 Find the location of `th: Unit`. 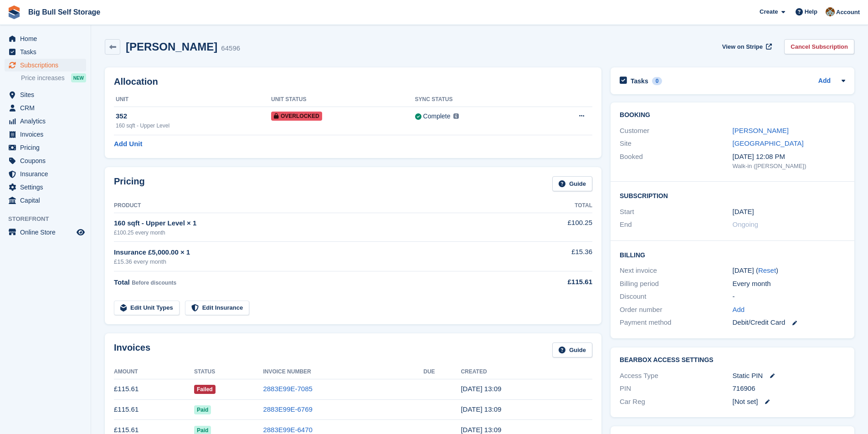

th: Unit is located at coordinates (192, 100).